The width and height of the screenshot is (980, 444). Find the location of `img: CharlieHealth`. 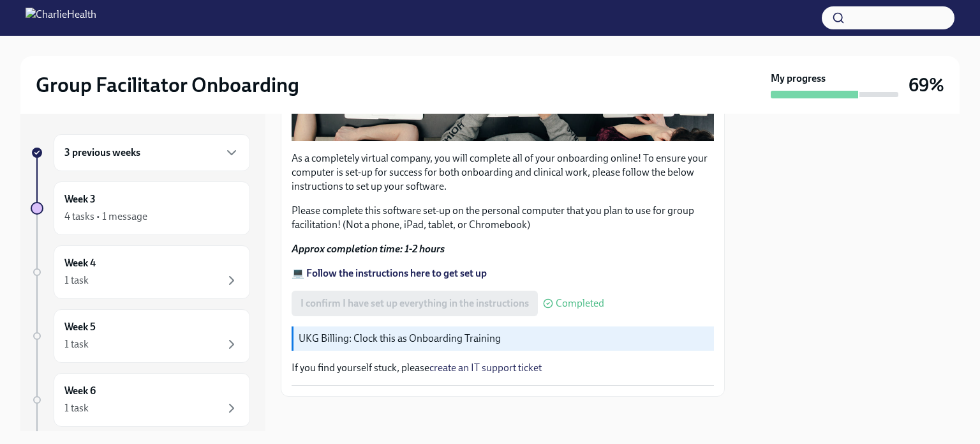

img: CharlieHealth is located at coordinates (61, 18).